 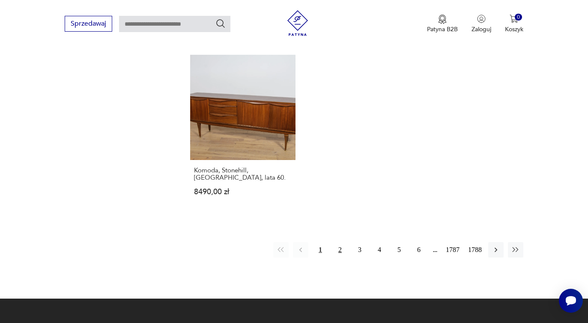 What do you see at coordinates (482, 19) in the screenshot?
I see `img: Ikonka użytkownika` at bounding box center [482, 19].